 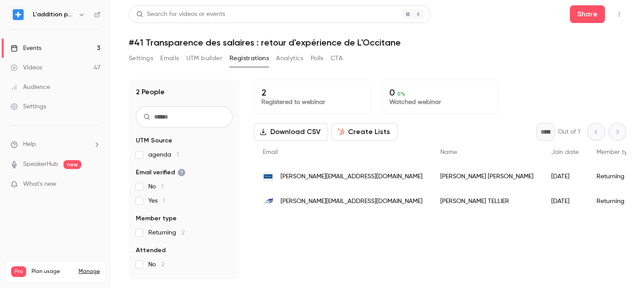 I want to click on p: Out of 1, so click(x=569, y=132).